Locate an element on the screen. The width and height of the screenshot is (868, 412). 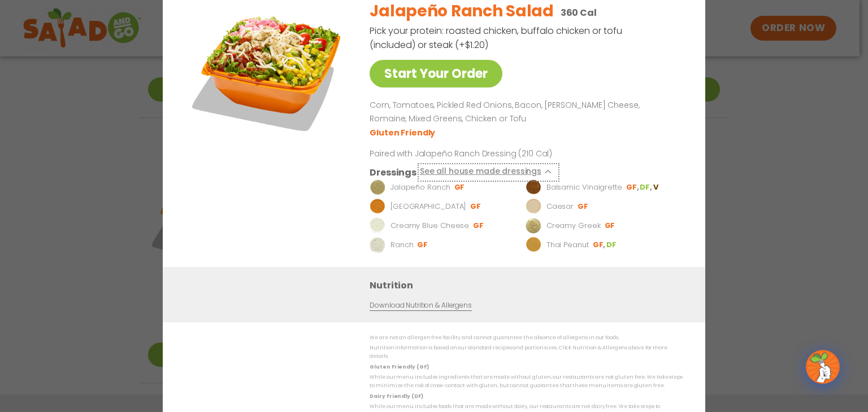
p: While our menu includes ingredients that are made without gluten, our restaurants are not gluten ... is located at coordinates (526, 382).